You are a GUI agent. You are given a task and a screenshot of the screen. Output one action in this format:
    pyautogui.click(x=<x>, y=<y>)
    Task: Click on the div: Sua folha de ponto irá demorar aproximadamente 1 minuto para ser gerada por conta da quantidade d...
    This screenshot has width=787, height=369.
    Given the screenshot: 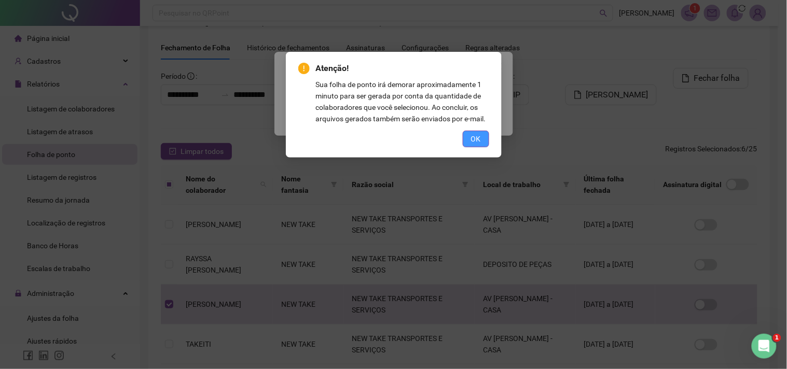 What is the action you would take?
    pyautogui.click(x=402, y=102)
    